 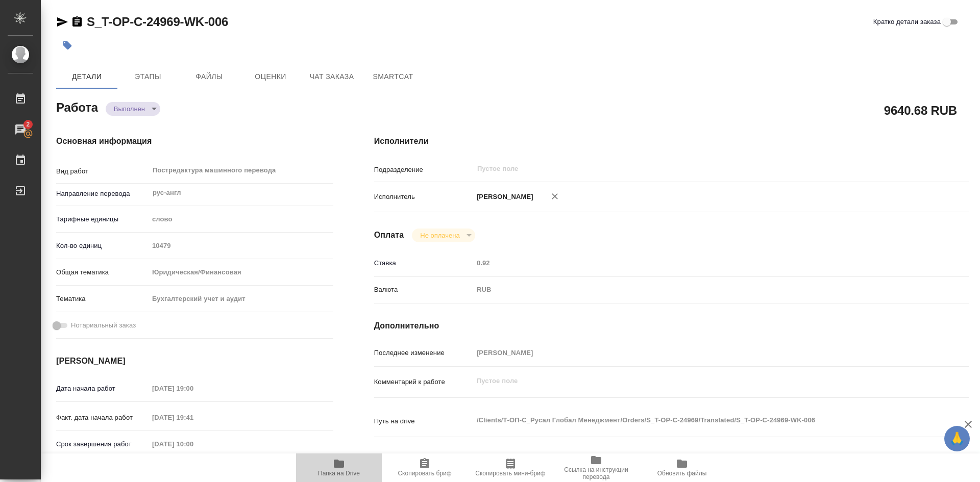 What do you see at coordinates (102, 299) in the screenshot?
I see `p: Тематика` at bounding box center [102, 299].